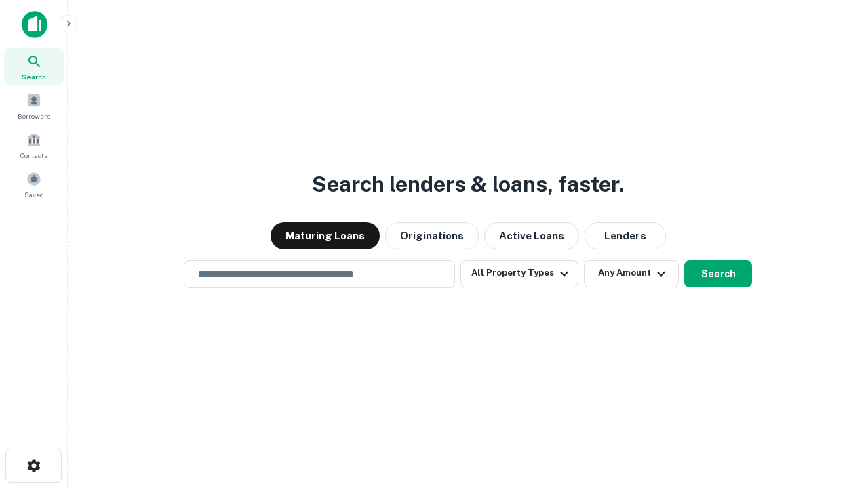 The image size is (868, 488). I want to click on span: Saved, so click(34, 195).